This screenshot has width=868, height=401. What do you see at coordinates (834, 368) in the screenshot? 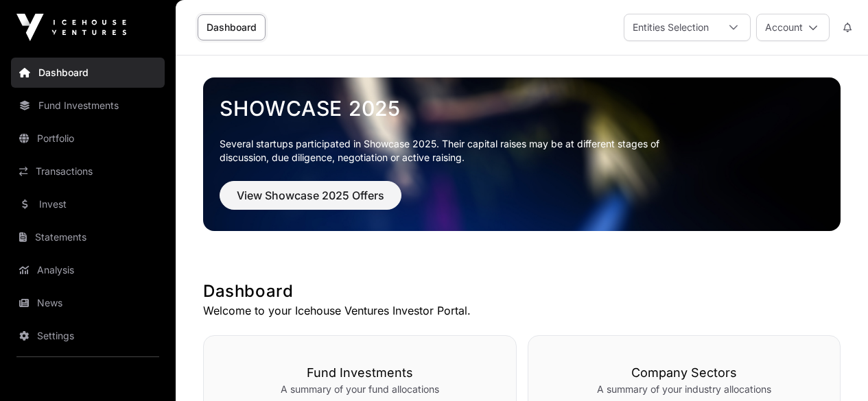
I see `div: Chat Widget` at bounding box center [834, 368].